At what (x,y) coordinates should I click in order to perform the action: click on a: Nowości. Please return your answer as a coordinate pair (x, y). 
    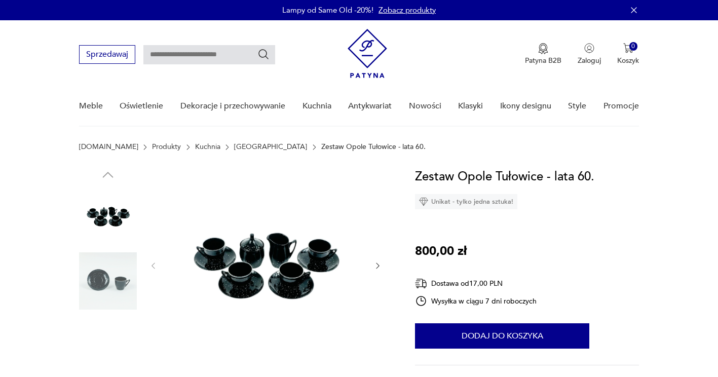
    Looking at the image, I should click on (425, 106).